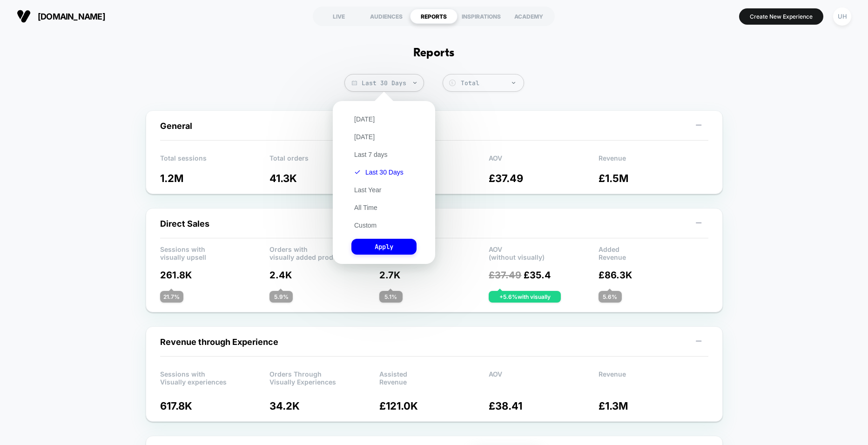 The width and height of the screenshot is (868, 445). I want to click on img: Visually logo, so click(24, 16).